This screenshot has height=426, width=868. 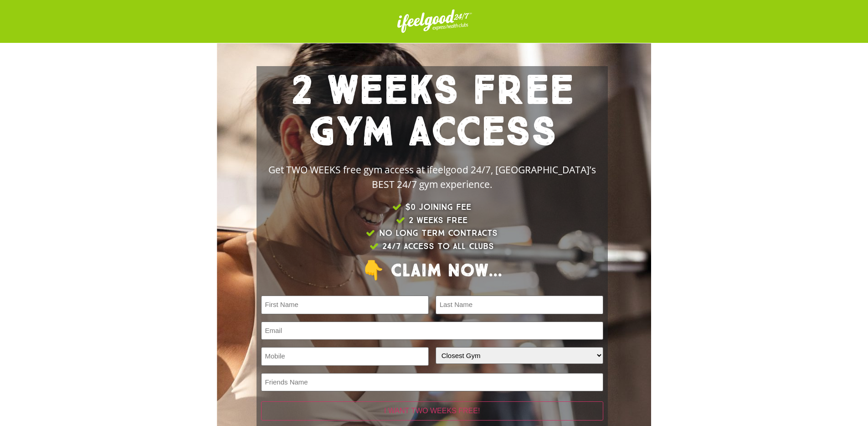 I want to click on input: Last Name, so click(x=520, y=305).